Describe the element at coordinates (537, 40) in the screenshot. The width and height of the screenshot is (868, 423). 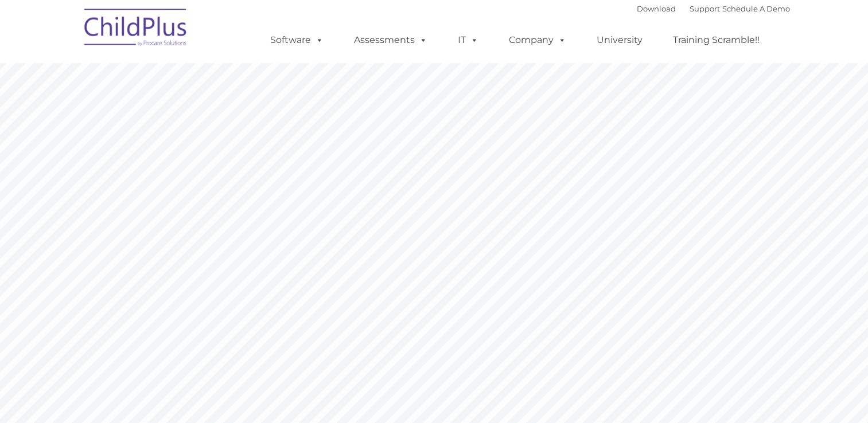
I see `a: Company` at that location.